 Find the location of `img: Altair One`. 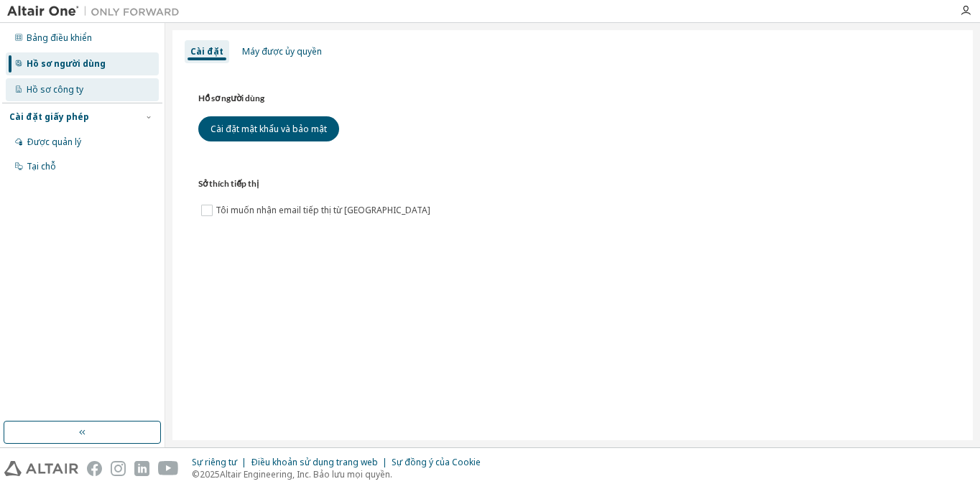

img: Altair One is located at coordinates (97, 11).